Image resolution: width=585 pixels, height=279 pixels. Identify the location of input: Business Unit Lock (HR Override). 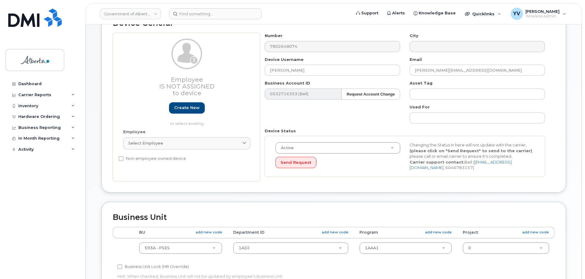
(120, 266).